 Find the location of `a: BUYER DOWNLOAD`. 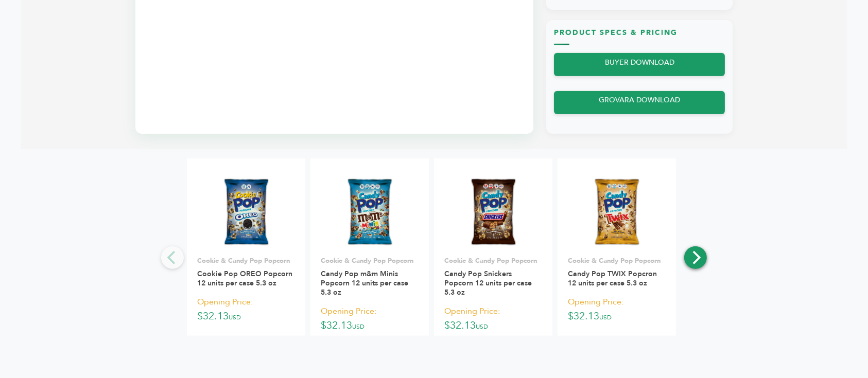

a: BUYER DOWNLOAD is located at coordinates (639, 64).